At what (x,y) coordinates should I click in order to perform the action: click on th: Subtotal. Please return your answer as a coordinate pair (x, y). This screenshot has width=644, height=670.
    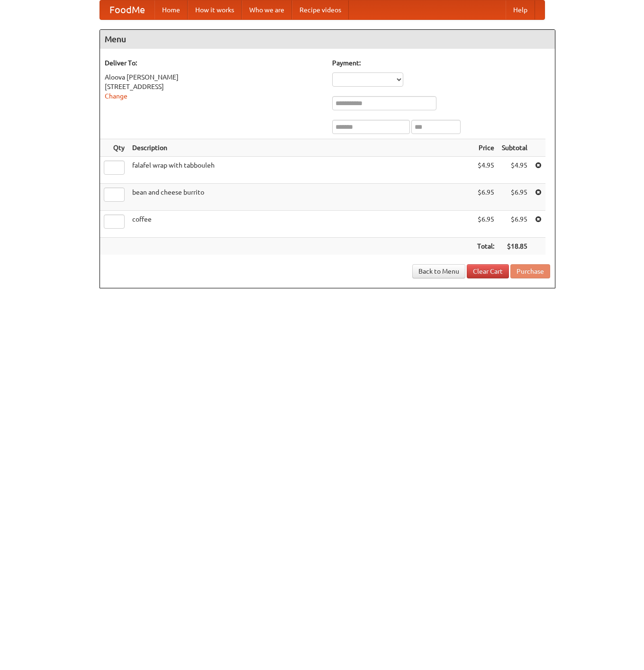
    Looking at the image, I should click on (514, 148).